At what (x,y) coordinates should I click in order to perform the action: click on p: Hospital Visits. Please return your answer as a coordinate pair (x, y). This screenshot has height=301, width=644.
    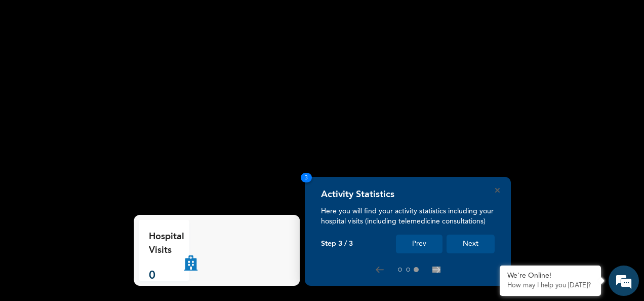
    Looking at the image, I should click on (167, 244).